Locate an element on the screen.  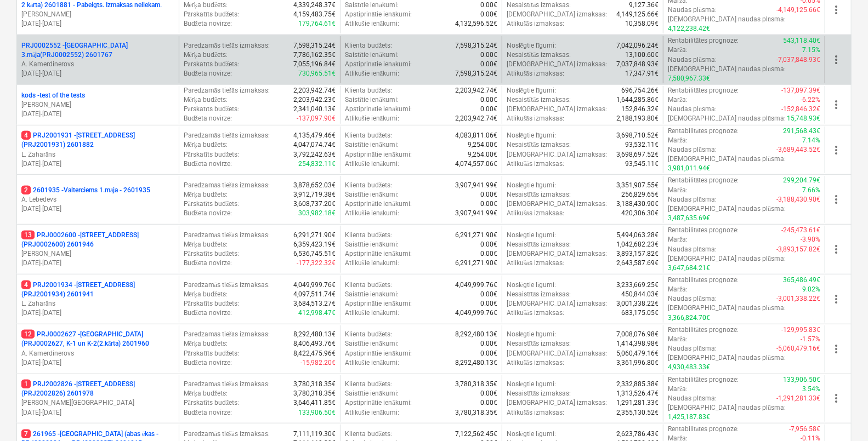
p: 7,037,848.93€ is located at coordinates (637, 64).